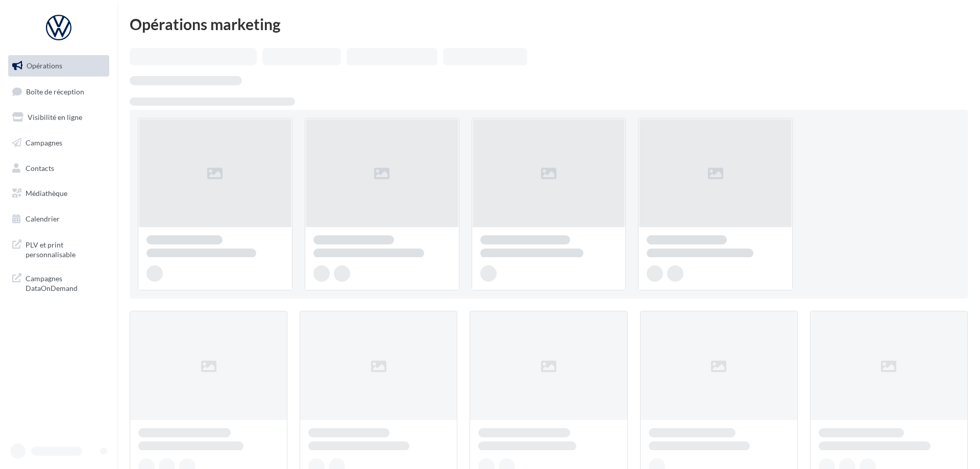  Describe the element at coordinates (59, 282) in the screenshot. I see `a: Campagnes DataOnDemand` at that location.